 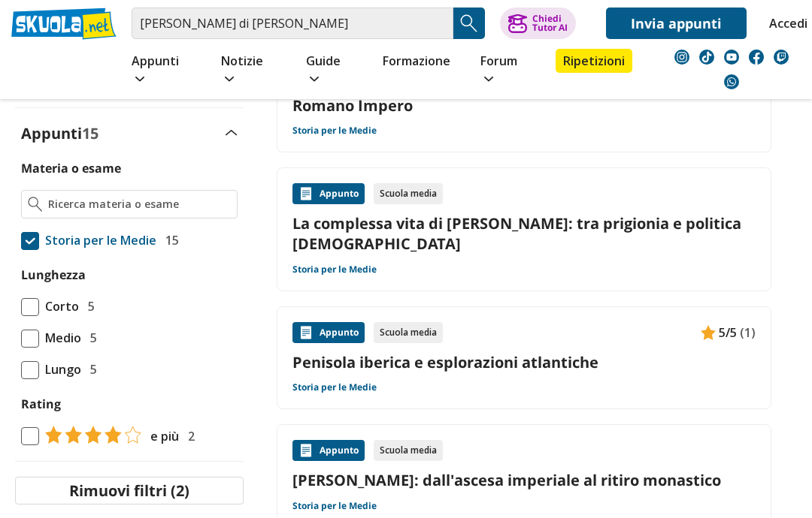 I want to click on label: Rating, so click(x=129, y=404).